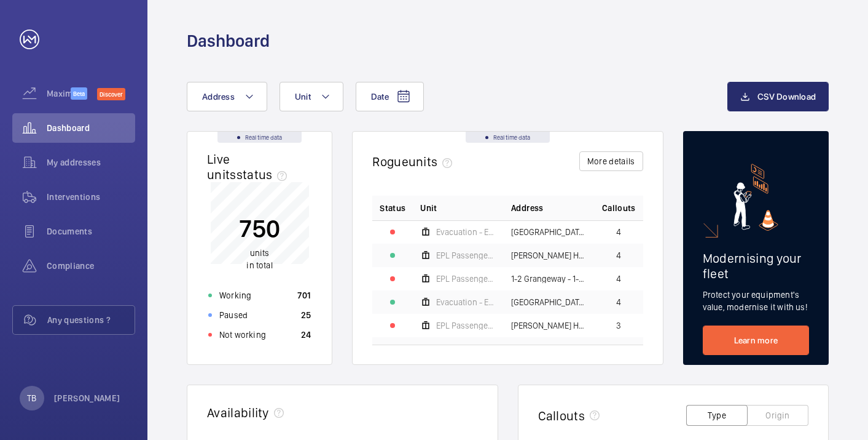 Image resolution: width=868 pixels, height=440 pixels. I want to click on p: Not working, so click(243, 335).